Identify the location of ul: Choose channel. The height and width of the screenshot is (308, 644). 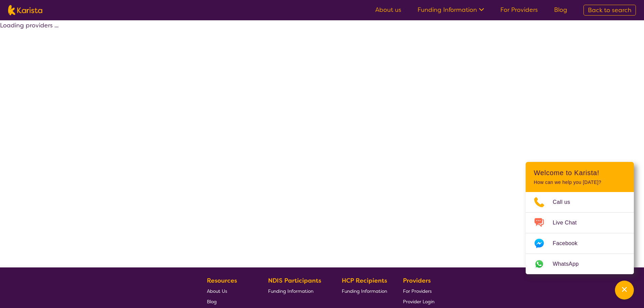
(580, 233).